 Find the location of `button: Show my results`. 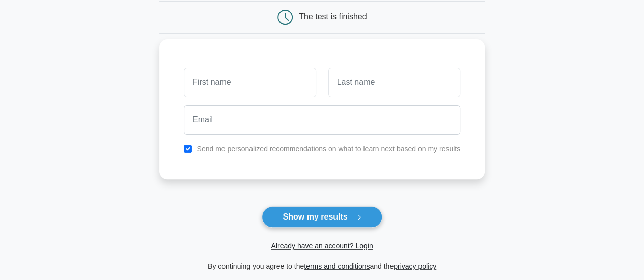

button: Show my results is located at coordinates (322, 217).